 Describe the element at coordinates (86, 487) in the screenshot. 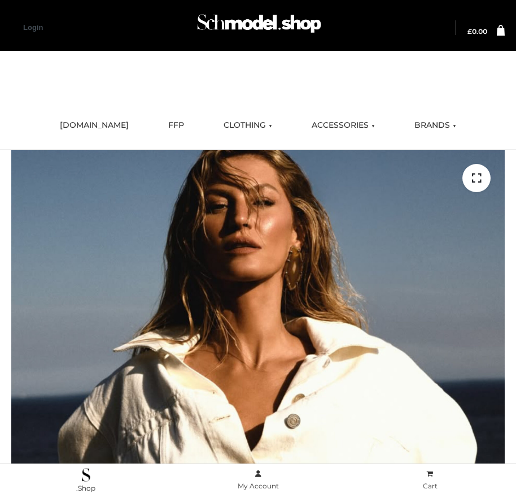

I see `span: .Shop` at that location.